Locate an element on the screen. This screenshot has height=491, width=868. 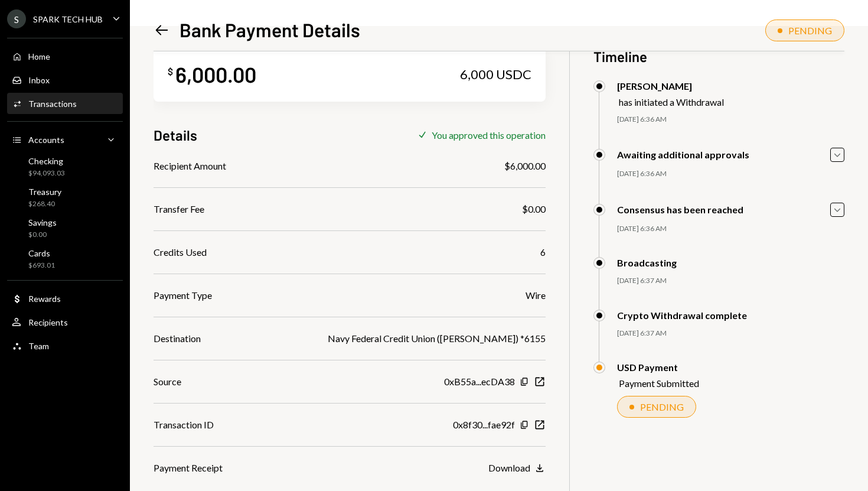
div: Inbox is located at coordinates (39, 79).